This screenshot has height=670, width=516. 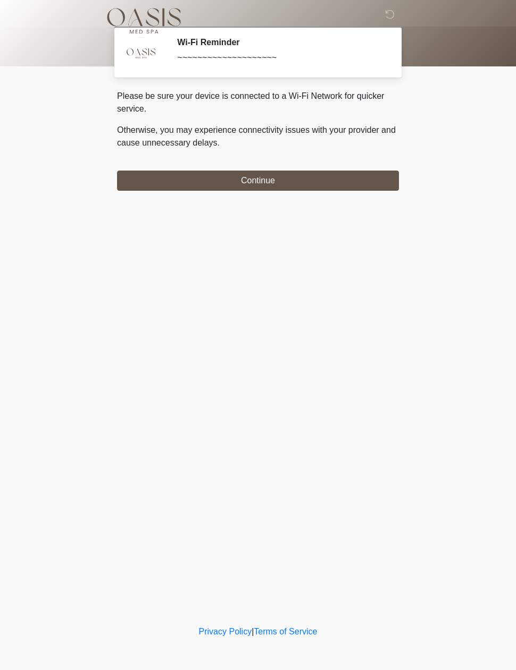 I want to click on h2: Wi-Fi Reminder, so click(x=280, y=42).